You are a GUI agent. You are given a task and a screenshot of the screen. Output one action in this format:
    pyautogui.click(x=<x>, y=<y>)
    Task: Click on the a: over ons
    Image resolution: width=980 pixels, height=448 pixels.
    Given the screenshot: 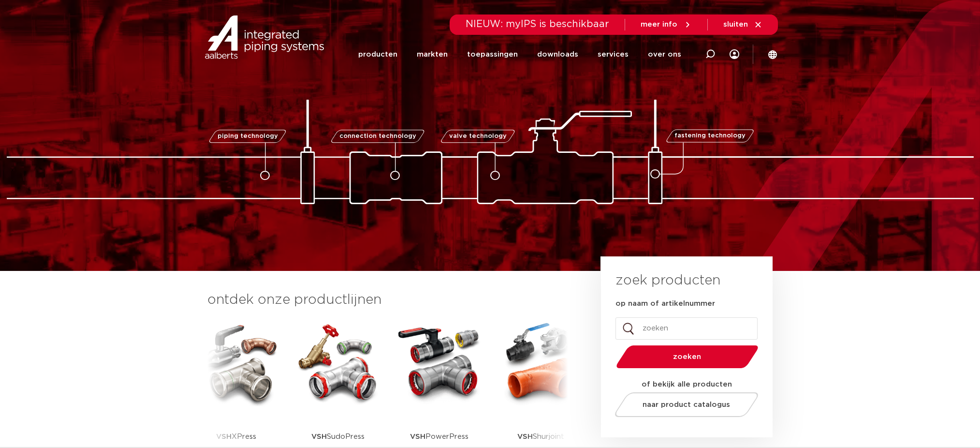 What is the action you would take?
    pyautogui.click(x=665, y=54)
    